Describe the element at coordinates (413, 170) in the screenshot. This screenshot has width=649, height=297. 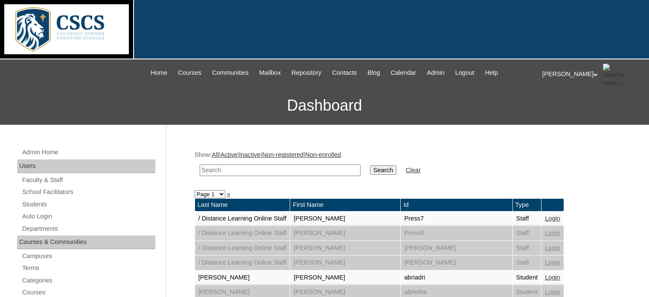
I see `a: Clear` at that location.